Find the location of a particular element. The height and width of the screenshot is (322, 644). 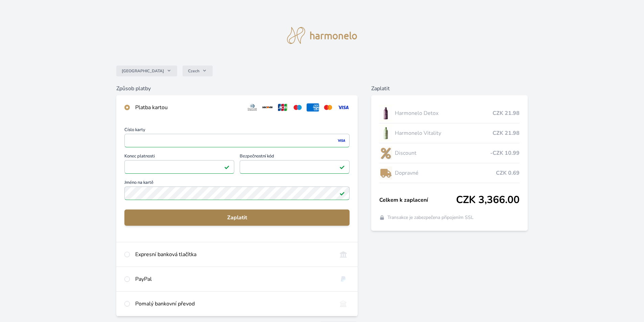

span: Czech is located at coordinates (194, 71).